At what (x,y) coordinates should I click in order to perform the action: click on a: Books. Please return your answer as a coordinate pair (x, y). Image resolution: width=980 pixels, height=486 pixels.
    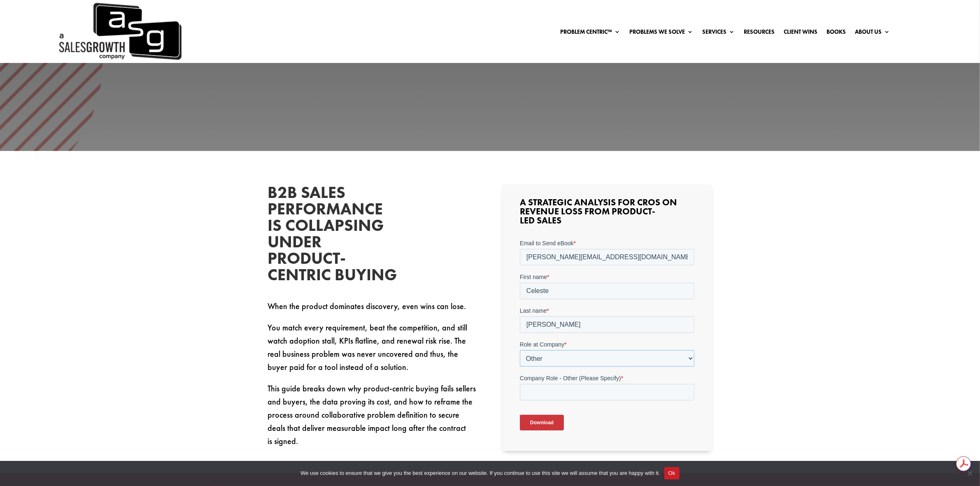
    Looking at the image, I should click on (835, 33).